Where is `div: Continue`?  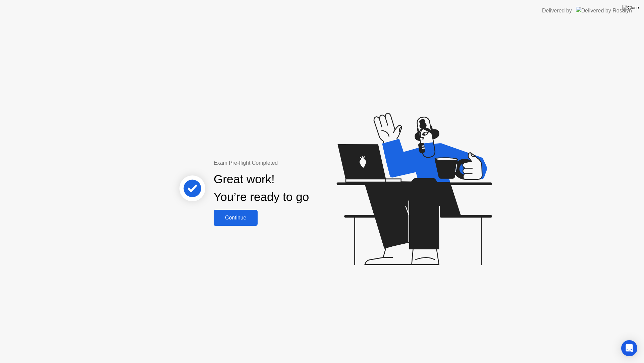 div: Continue is located at coordinates (235, 218).